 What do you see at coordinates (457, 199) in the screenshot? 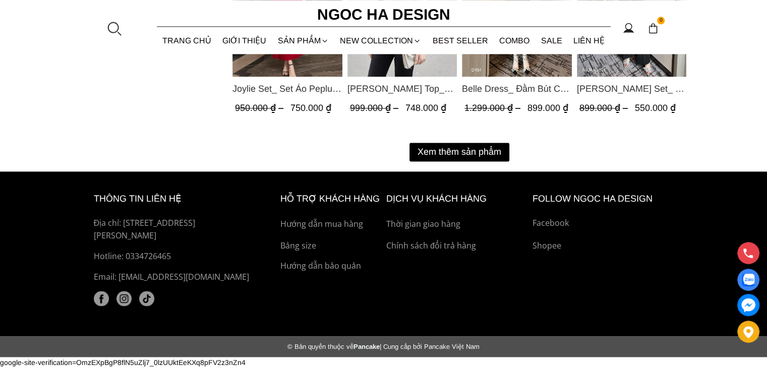
I see `h6: Dịch vụ khách hàng` at bounding box center [457, 199].